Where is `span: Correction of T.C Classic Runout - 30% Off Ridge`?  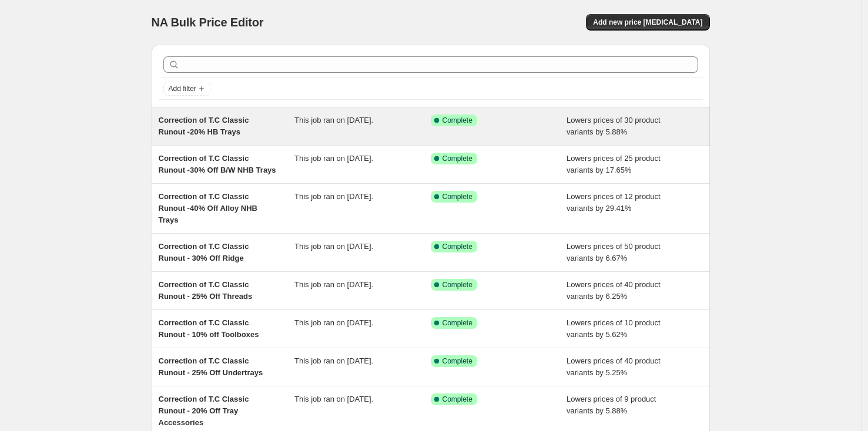 span: Correction of T.C Classic Runout - 30% Off Ridge is located at coordinates (204, 252).